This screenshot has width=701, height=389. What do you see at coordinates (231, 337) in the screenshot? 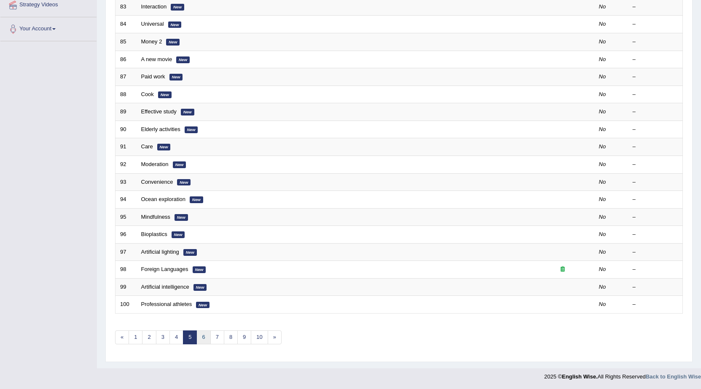
I see `a: 8` at bounding box center [231, 337].